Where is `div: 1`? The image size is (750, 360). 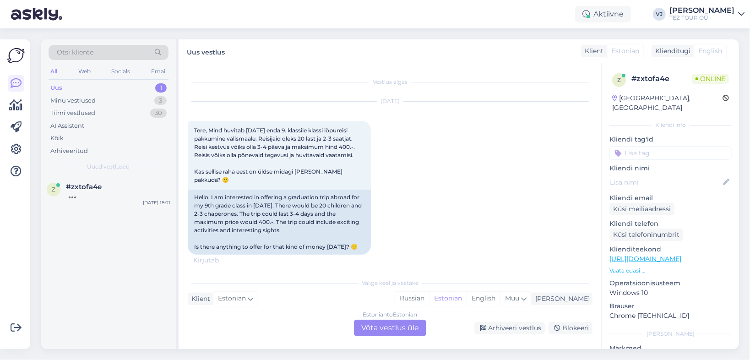 div: 1 is located at coordinates (161, 88).